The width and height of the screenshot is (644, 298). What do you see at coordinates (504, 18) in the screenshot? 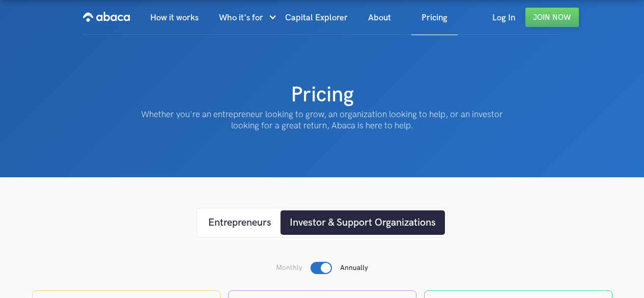
I see `a: Log In` at bounding box center [504, 18].